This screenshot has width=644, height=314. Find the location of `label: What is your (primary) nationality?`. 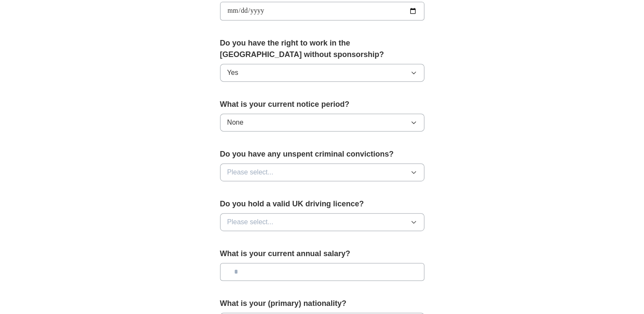

label: What is your (primary) nationality? is located at coordinates (322, 304).